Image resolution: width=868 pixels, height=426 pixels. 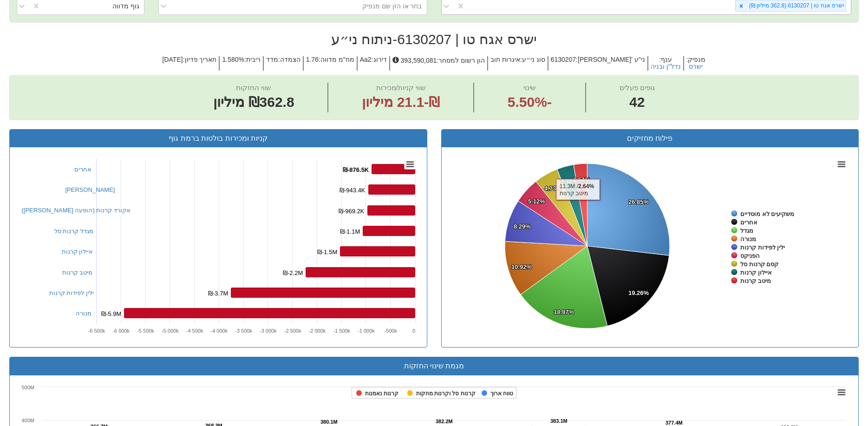 I want to click on button: ישרס, so click(x=696, y=66).